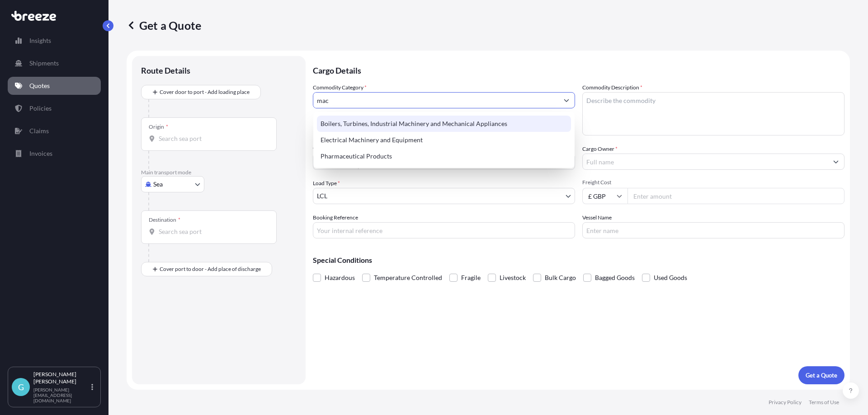  I want to click on span: Bagged Goods, so click(615, 278).